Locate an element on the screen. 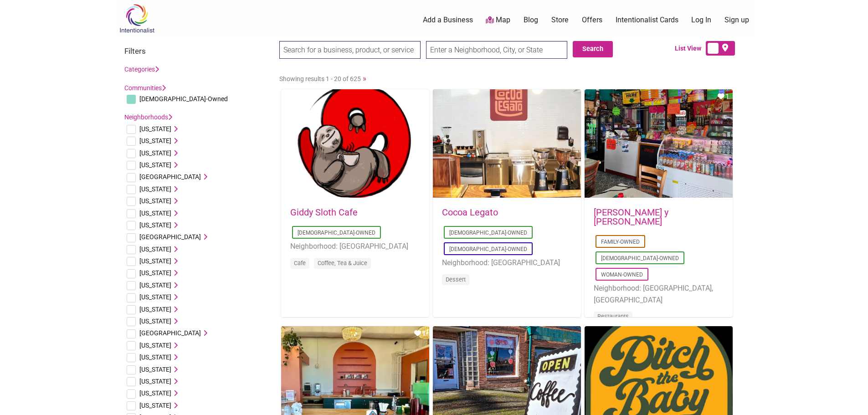 This screenshot has width=868, height=415. a: Neighborhoods is located at coordinates (148, 117).